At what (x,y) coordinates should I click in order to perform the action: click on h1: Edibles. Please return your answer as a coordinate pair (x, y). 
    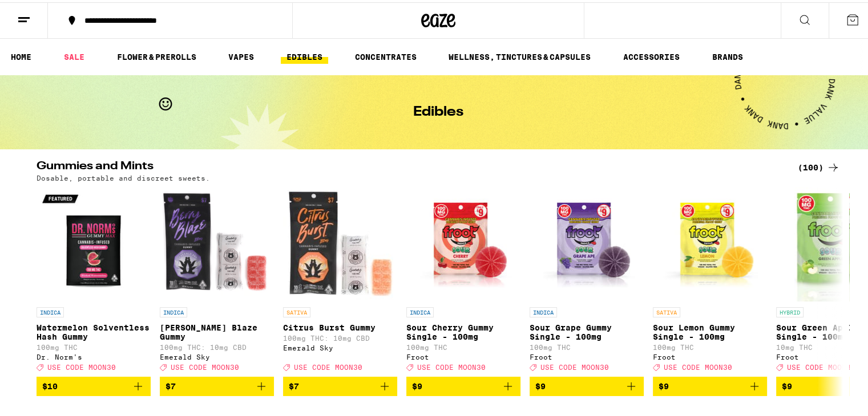
    Looking at the image, I should click on (439, 110).